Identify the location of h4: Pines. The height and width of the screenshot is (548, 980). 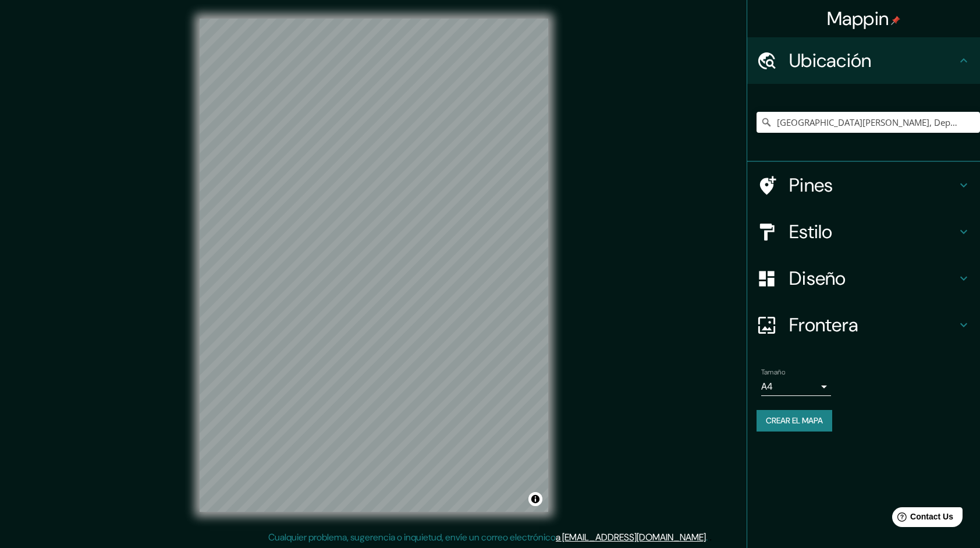
(873, 185).